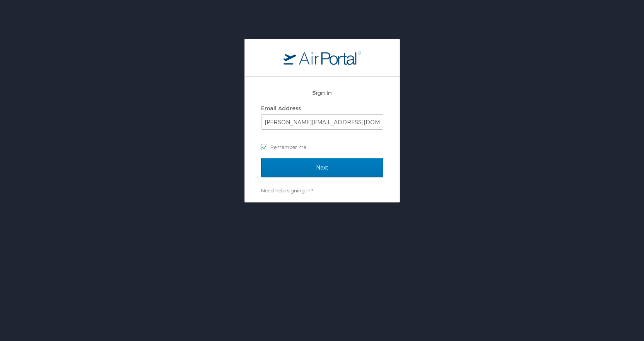  Describe the element at coordinates (322, 58) in the screenshot. I see `img: logo` at that location.